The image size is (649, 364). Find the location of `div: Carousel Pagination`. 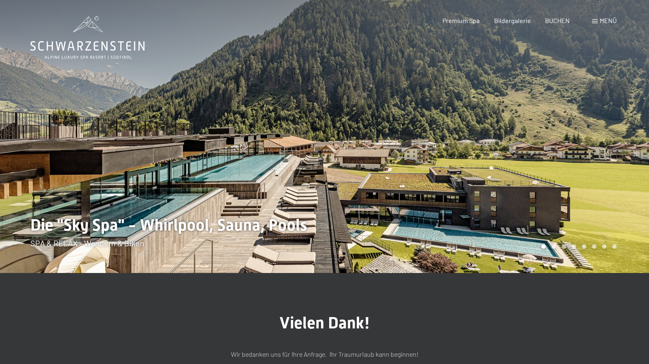

div: Carousel Pagination is located at coordinates (578, 246).